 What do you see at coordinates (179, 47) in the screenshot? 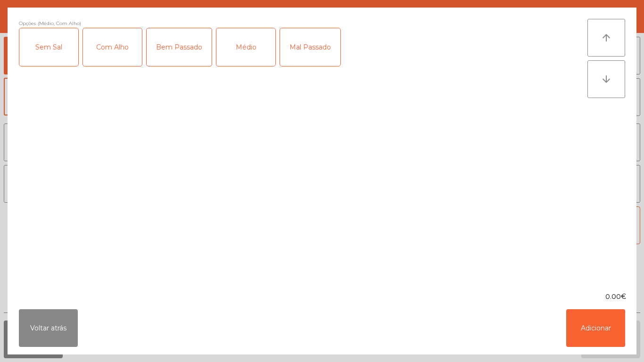
I see `div: Bem Passado` at bounding box center [179, 47].